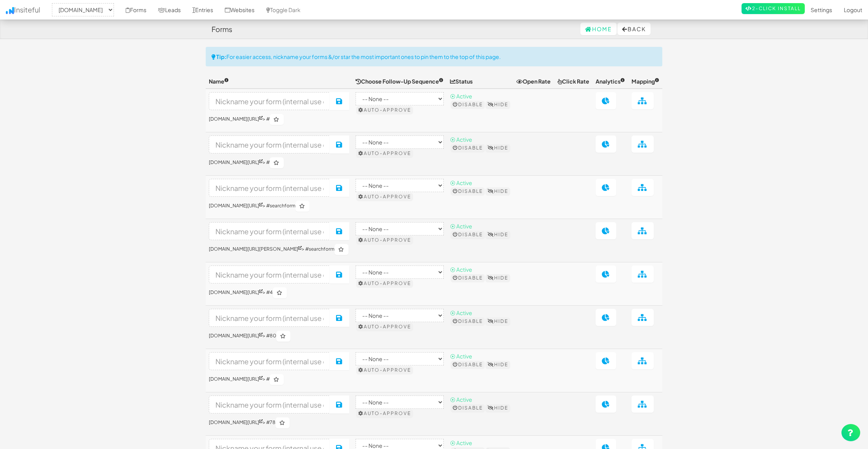 The image size is (868, 449). I want to click on a: 2-Click Install, so click(773, 8).